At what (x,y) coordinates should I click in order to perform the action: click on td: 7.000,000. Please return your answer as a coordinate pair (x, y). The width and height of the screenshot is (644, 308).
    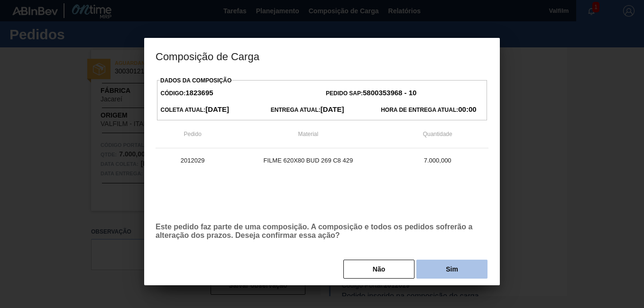
    Looking at the image, I should click on (437, 160).